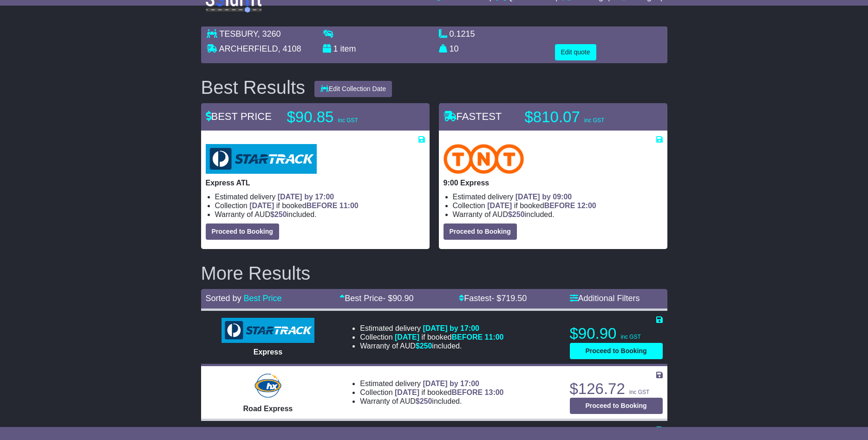  I want to click on p: Express ATL, so click(315, 182).